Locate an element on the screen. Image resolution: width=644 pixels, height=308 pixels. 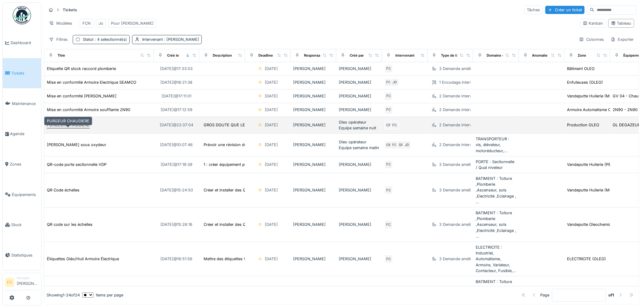
div: Manager is located at coordinates (28, 278).